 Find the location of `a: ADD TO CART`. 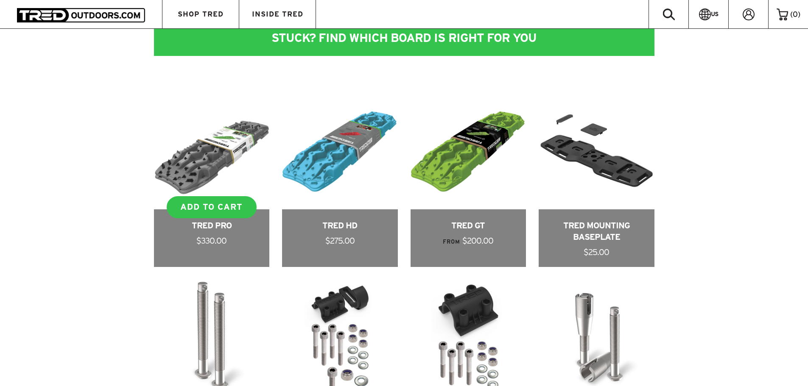

a: ADD TO CART is located at coordinates (212, 207).